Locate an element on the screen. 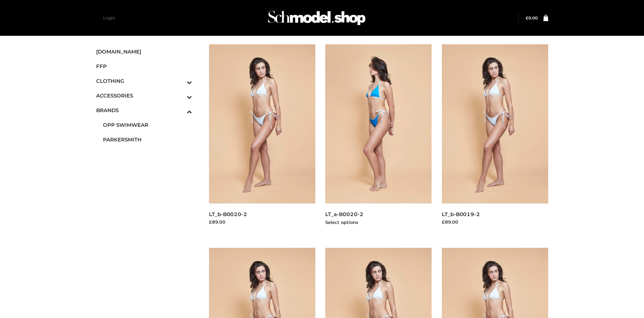 This screenshot has height=318, width=644. a: Select options is located at coordinates (341, 222).